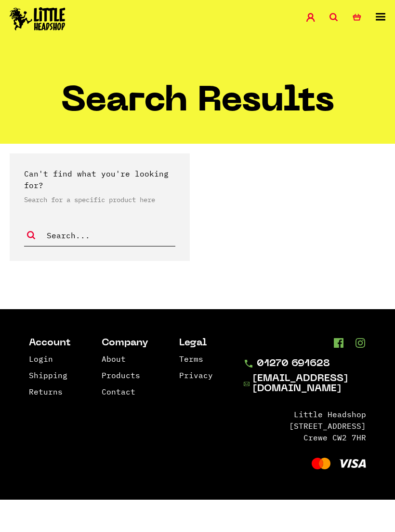 The height and width of the screenshot is (532, 395). What do you see at coordinates (119, 391) in the screenshot?
I see `a: Contact` at bounding box center [119, 391].